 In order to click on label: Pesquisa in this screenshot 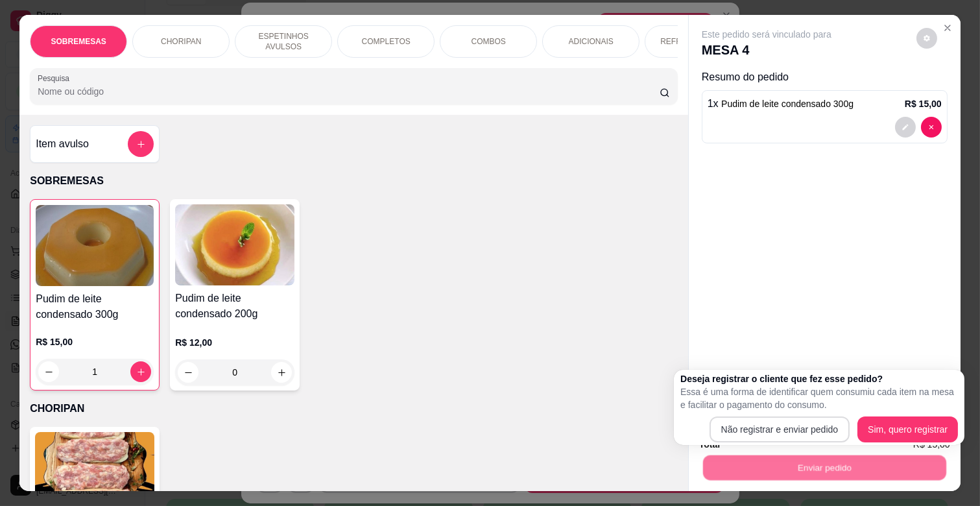, I will do `click(56, 78)`.